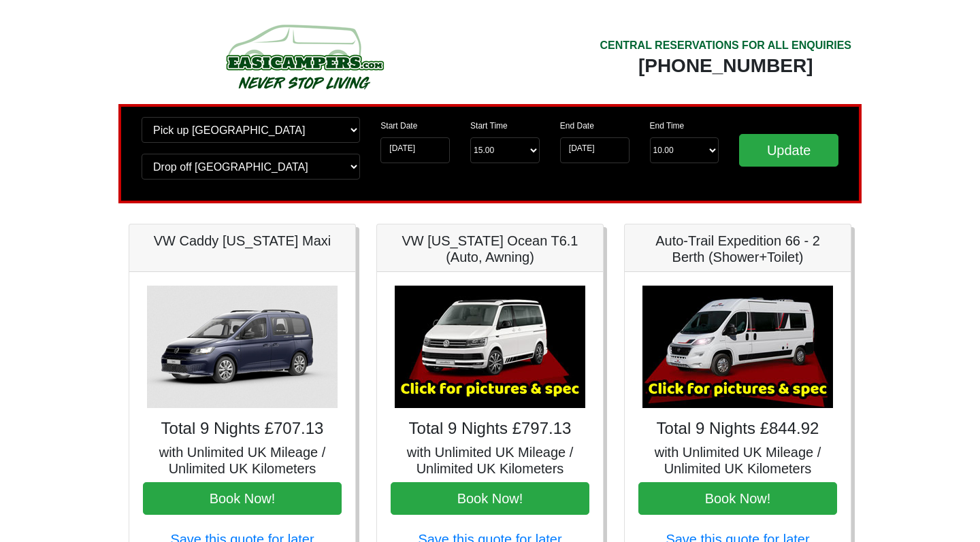  Describe the element at coordinates (595, 151) in the screenshot. I see `input: Return Date` at that location.